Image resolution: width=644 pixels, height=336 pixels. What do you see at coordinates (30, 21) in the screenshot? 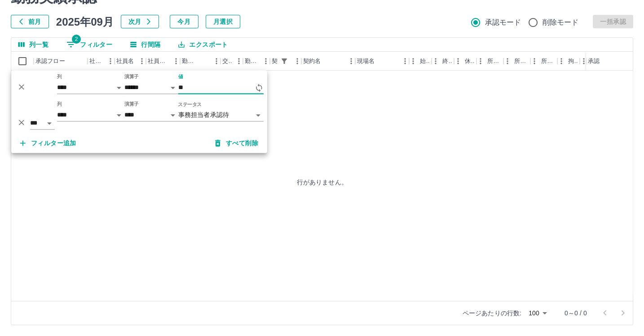
I see `button: 前月` at bounding box center [30, 21].